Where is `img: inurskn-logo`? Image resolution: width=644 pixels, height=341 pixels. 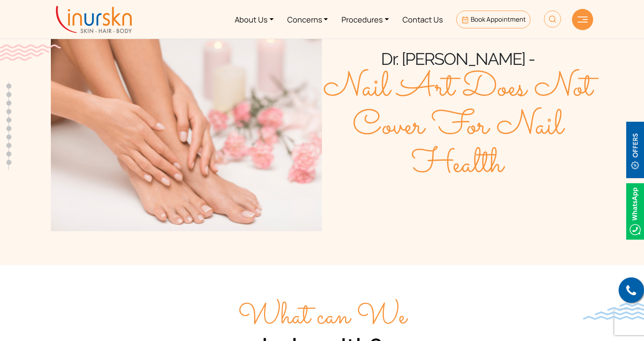 img: inurskn-logo is located at coordinates (94, 19).